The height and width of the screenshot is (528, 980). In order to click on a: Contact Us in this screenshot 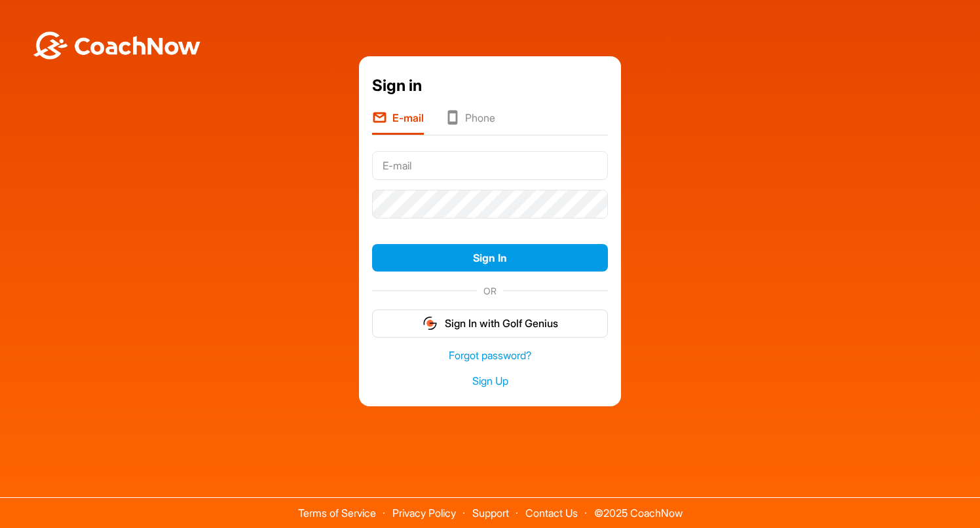, I will do `click(551, 513)`.